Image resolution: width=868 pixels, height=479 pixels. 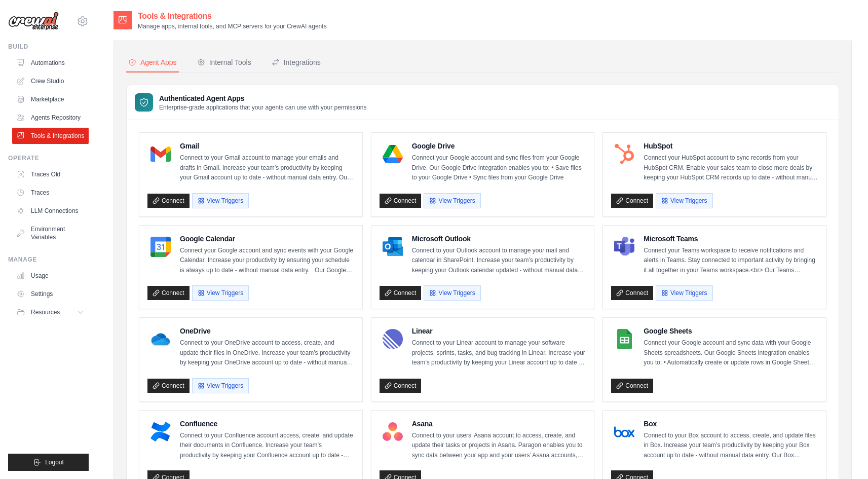 I want to click on h2: Tools & Integrations, so click(x=232, y=16).